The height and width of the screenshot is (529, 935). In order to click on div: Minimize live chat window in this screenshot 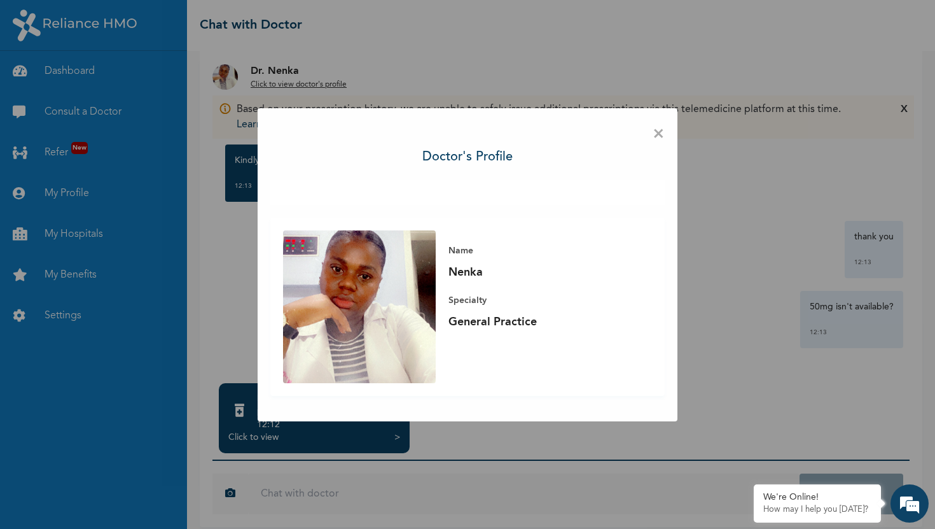, I will do `click(224, 22)`.